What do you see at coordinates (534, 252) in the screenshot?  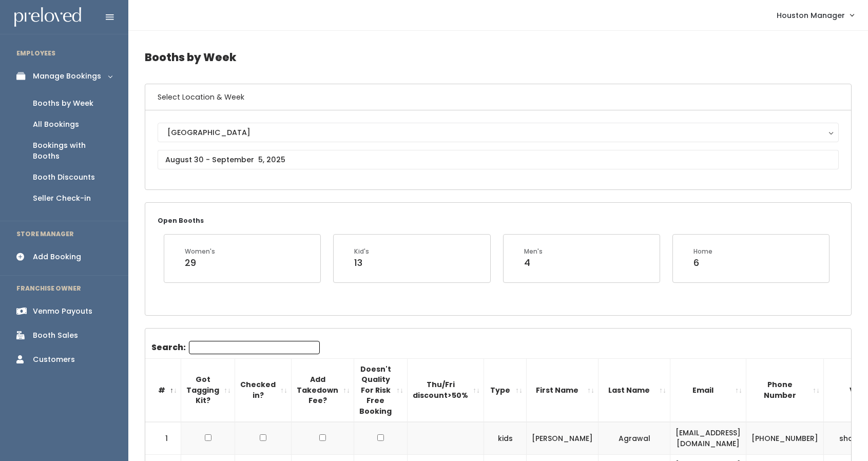 I see `div: Men's` at bounding box center [534, 252].